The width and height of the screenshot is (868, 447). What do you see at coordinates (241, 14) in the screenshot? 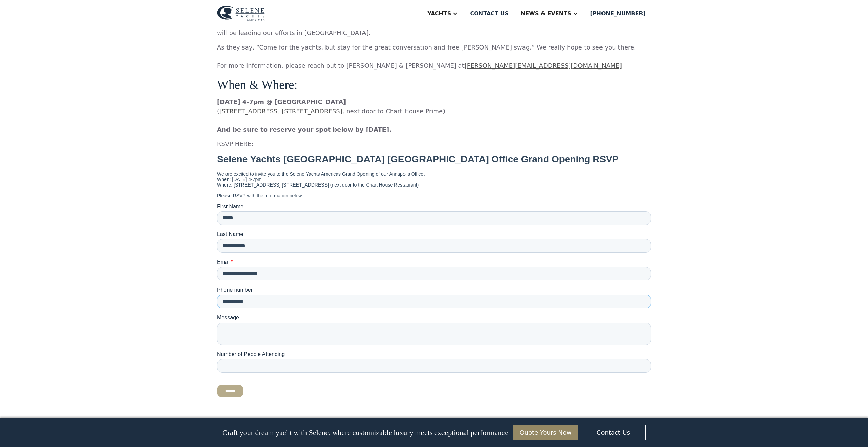
I see `img: logo` at bounding box center [241, 14].